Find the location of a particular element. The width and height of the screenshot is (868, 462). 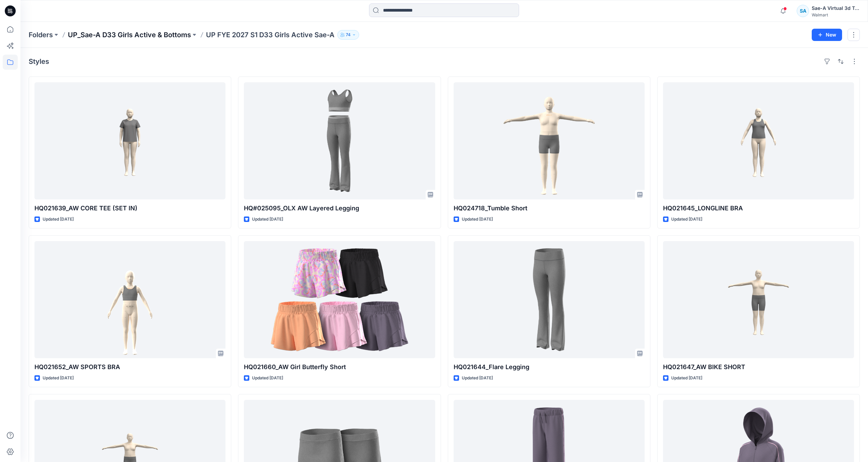

a: HQ024718_Tumble Short is located at coordinates (549, 140).